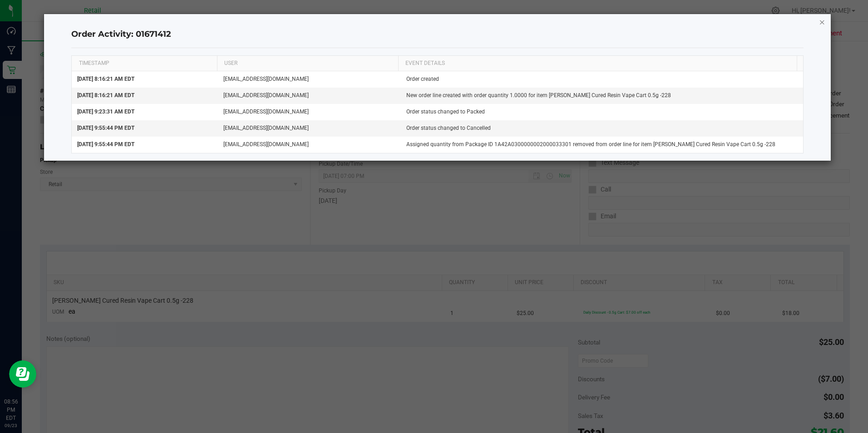 The width and height of the screenshot is (868, 433). What do you see at coordinates (602, 79) in the screenshot?
I see `td: Order created` at bounding box center [602, 79].